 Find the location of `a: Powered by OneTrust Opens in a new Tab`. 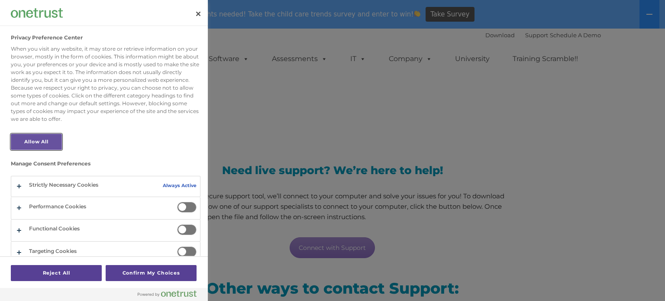

a: Powered by OneTrust Opens in a new Tab is located at coordinates (171, 295).